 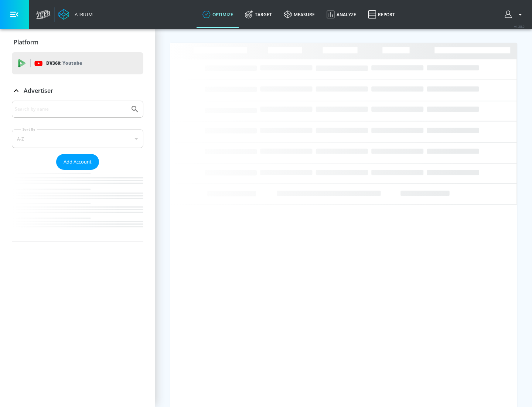 What do you see at coordinates (26, 42) in the screenshot?
I see `p: Platform` at bounding box center [26, 42].